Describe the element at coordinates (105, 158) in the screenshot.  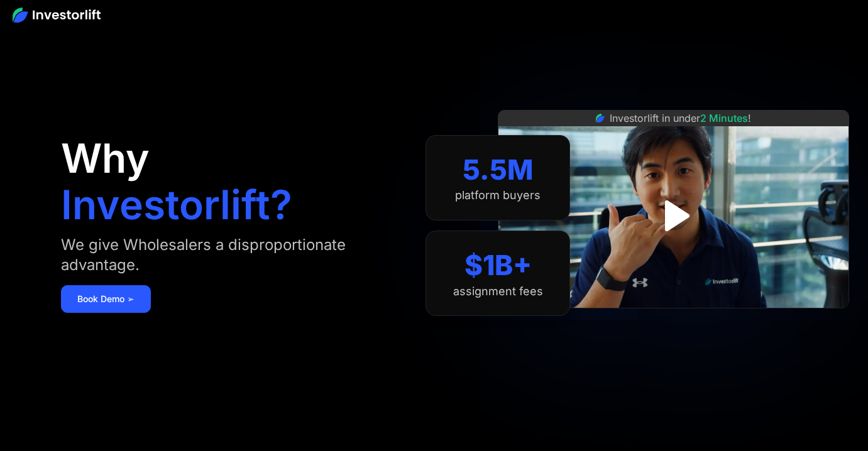
I see `h1: Why` at that location.